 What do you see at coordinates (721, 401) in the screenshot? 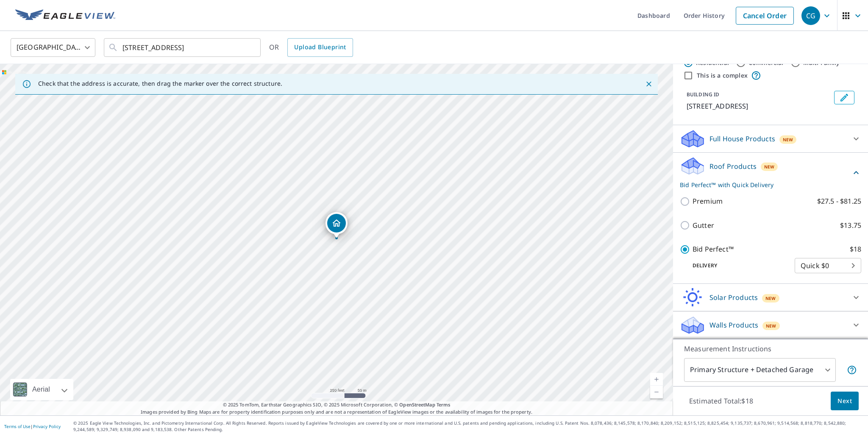
I see `p: Estimated Total: $18` at bounding box center [721, 401].